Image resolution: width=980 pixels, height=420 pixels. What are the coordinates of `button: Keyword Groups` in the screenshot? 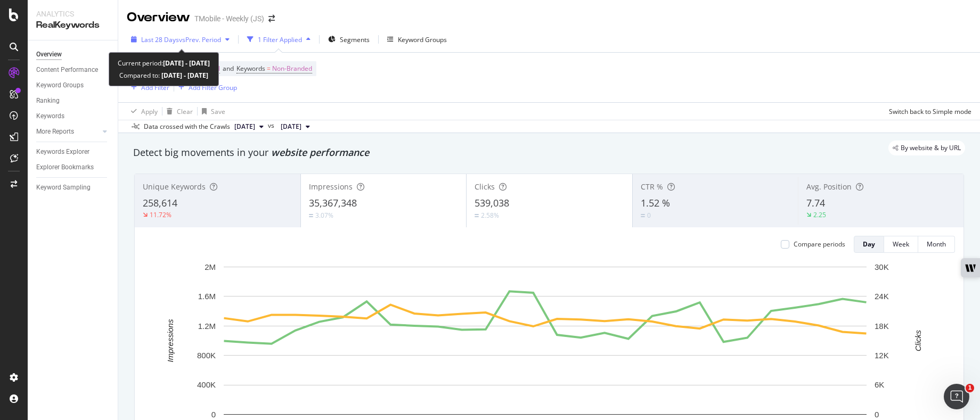 It's located at (417, 40).